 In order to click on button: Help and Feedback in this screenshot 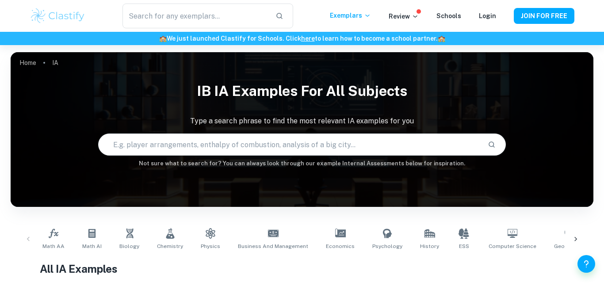, I will do `click(587, 264)`.